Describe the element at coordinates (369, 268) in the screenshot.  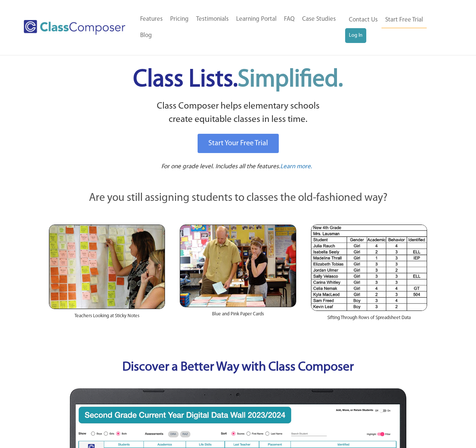
I see `img: Spreadsheets` at that location.